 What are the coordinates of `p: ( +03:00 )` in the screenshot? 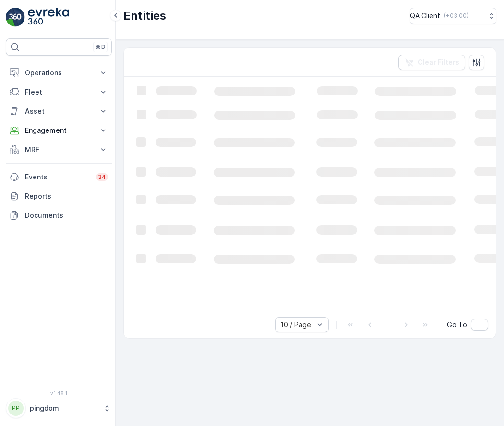 It's located at (456, 16).